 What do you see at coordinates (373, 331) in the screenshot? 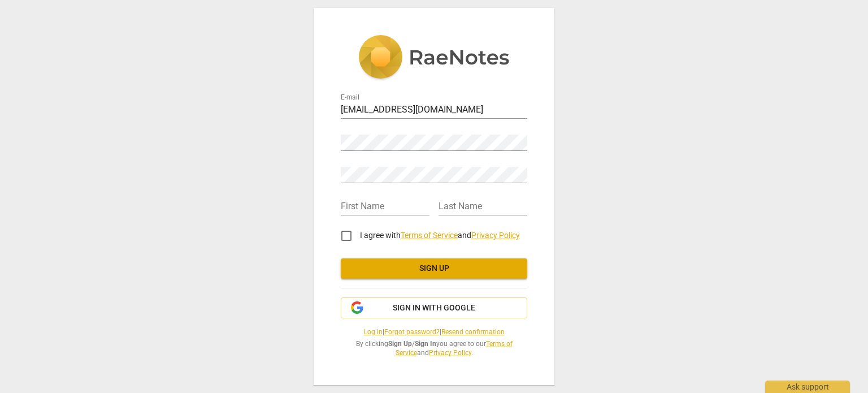
I see `a: Log in` at bounding box center [373, 331].